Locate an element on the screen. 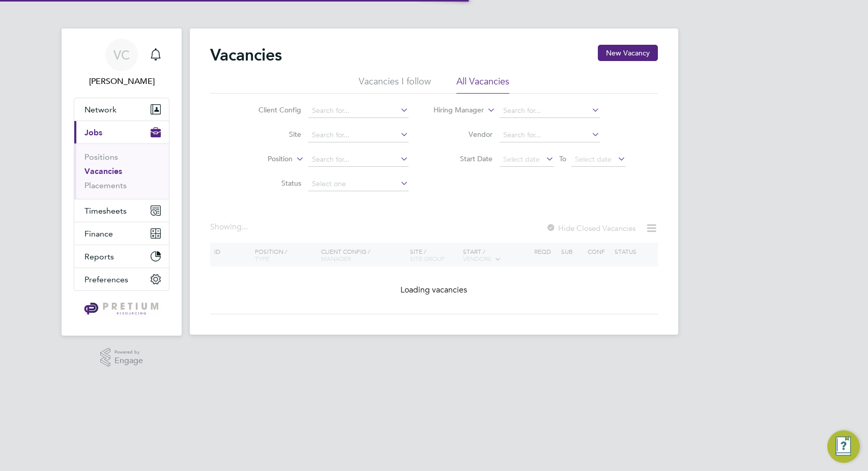 The width and height of the screenshot is (868, 471). span: VC is located at coordinates (122, 55).